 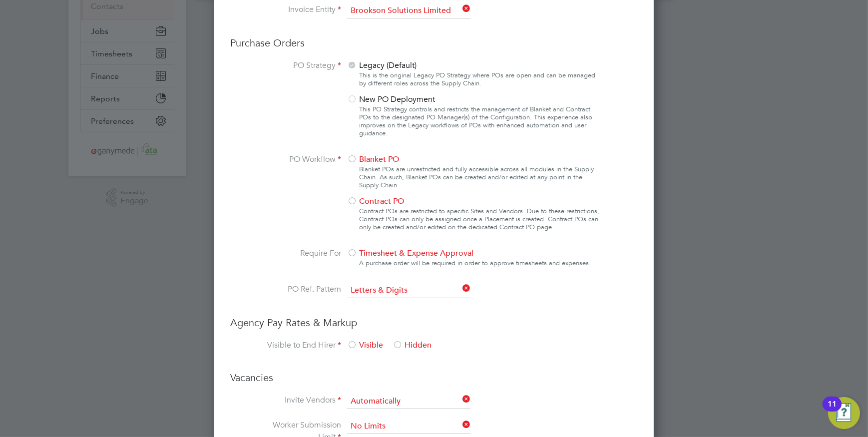 I want to click on label: Require For, so click(x=304, y=259).